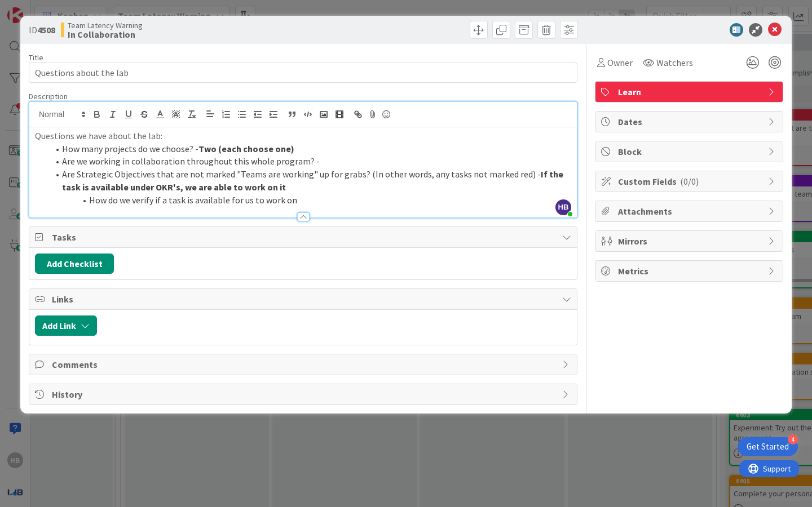 Image resolution: width=812 pixels, height=507 pixels. Describe the element at coordinates (768, 447) in the screenshot. I see `div: Get Started` at that location.